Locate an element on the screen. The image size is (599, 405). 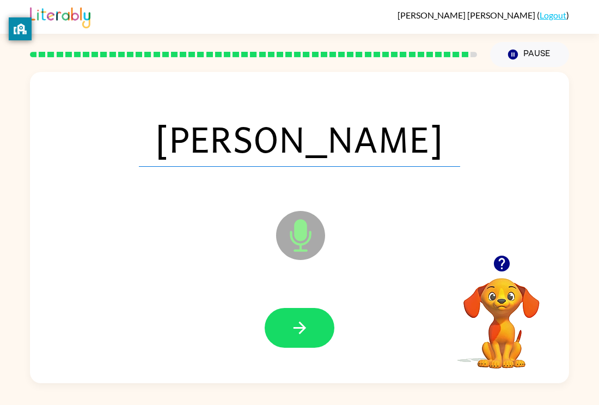
a: Logout is located at coordinates (553, 15).